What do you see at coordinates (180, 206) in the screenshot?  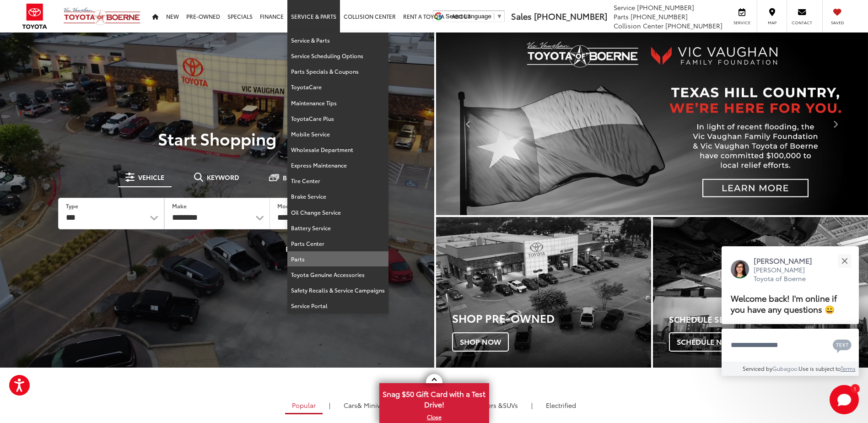 I see `label: Make` at bounding box center [180, 206].